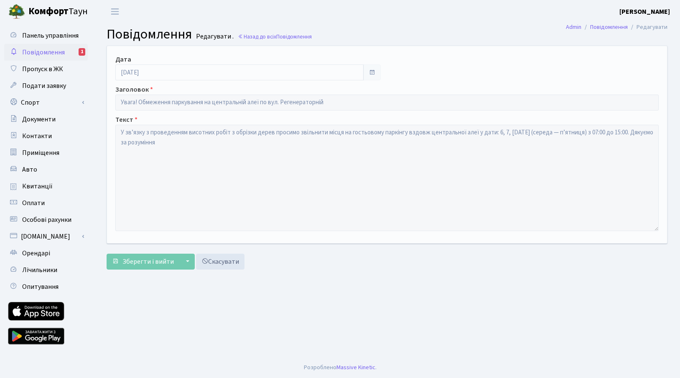 The height and width of the screenshot is (378, 680). Describe the element at coordinates (17, 12) in the screenshot. I see `img: logo.png` at that location.